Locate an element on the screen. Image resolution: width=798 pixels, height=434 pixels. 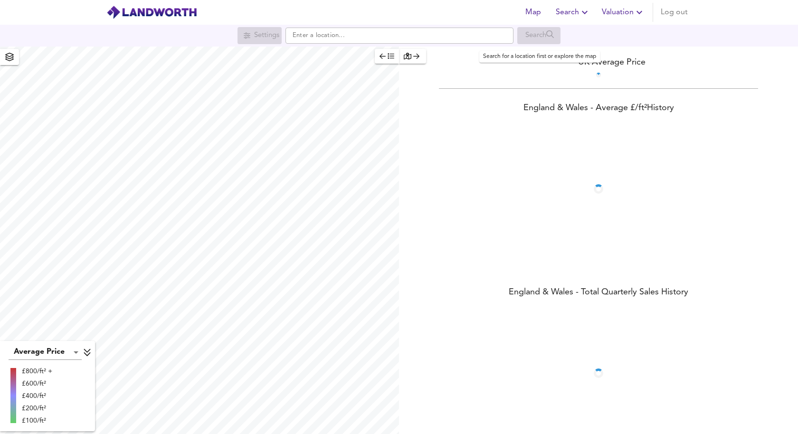
span: Valuation is located at coordinates (623, 12).